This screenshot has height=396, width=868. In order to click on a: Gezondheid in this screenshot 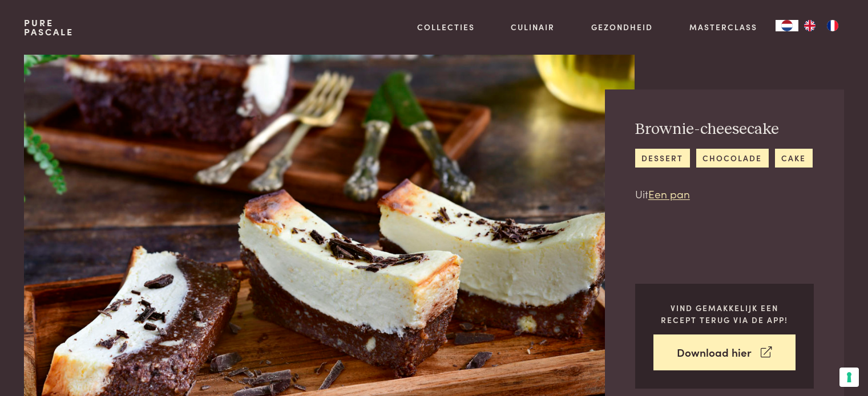, I will do `click(622, 27)`.